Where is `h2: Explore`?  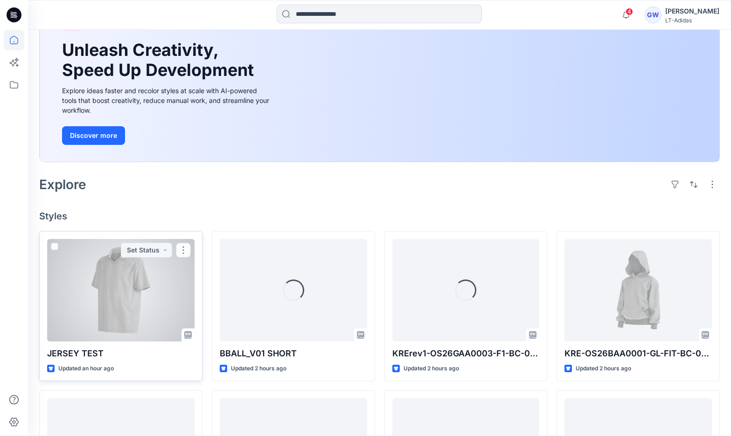
h2: Explore is located at coordinates (62, 185).